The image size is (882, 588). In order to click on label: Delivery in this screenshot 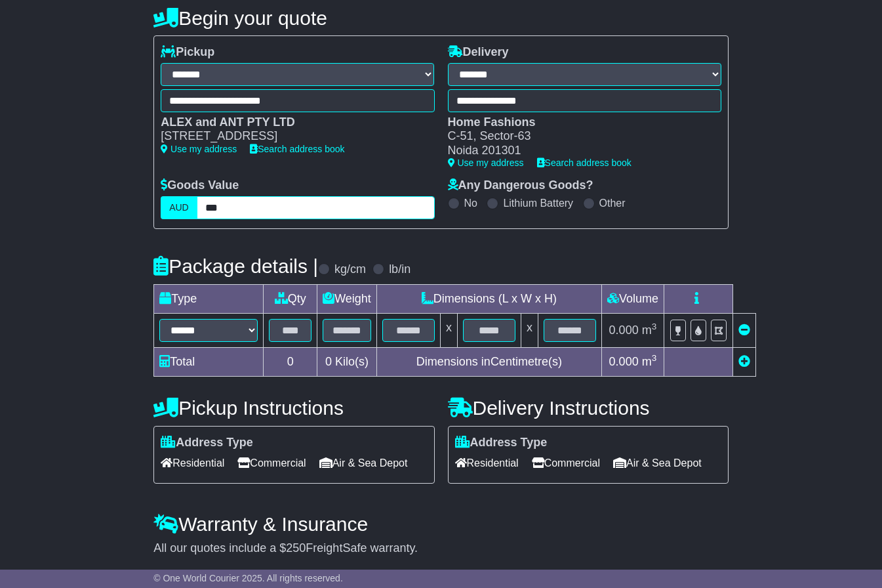, I will do `click(478, 53)`.